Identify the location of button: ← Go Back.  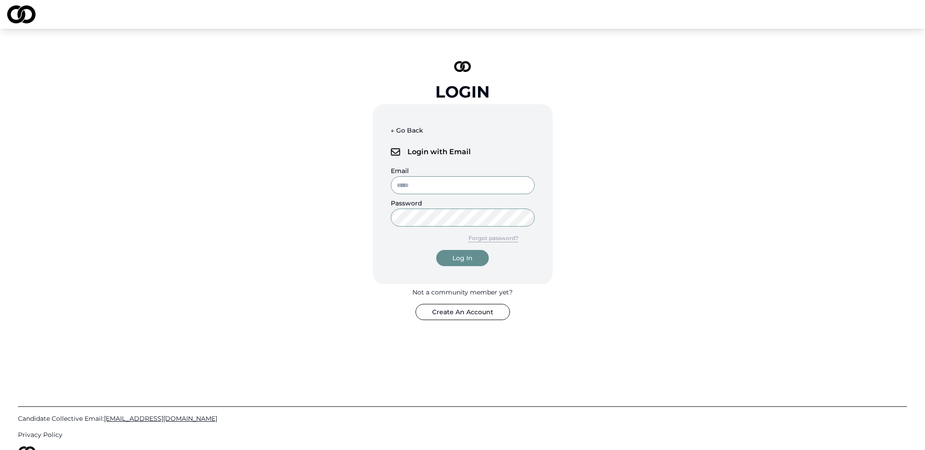
(407, 130).